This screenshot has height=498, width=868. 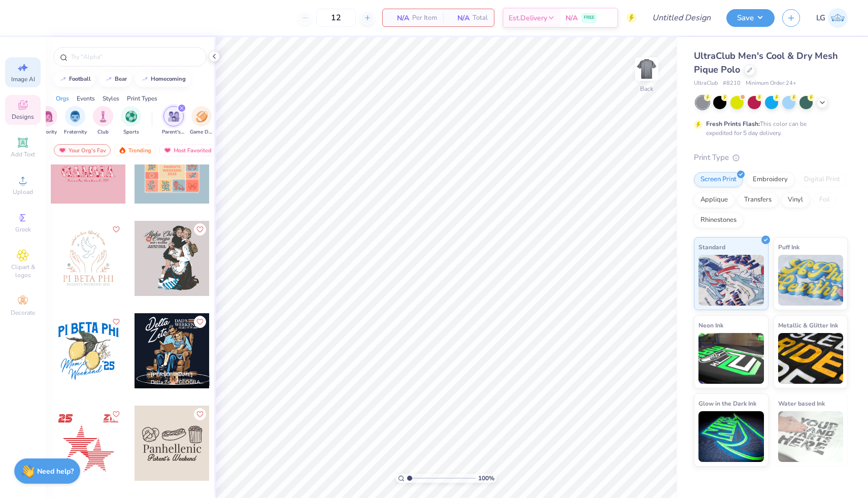 What do you see at coordinates (810, 358) in the screenshot?
I see `img: Metallic & Glitter Ink` at bounding box center [810, 358].